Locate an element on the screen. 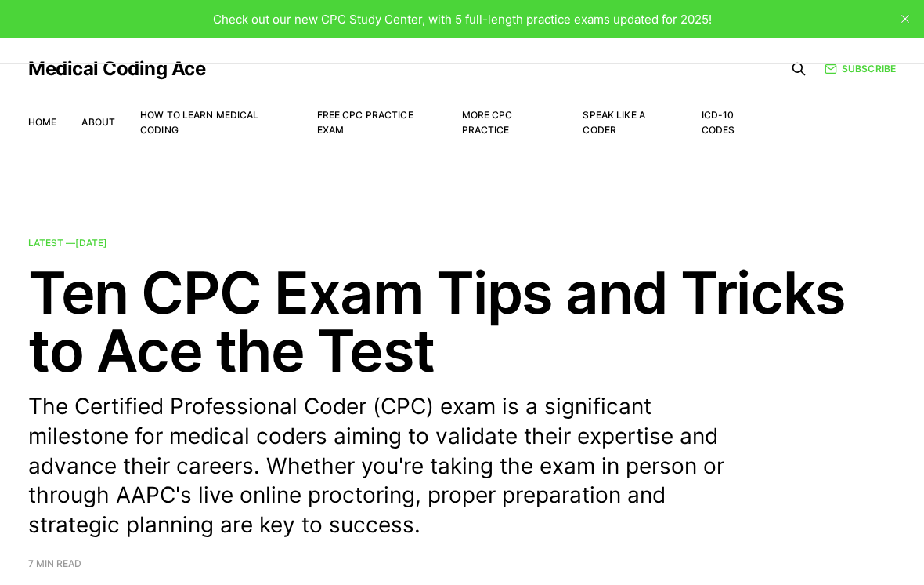  span: 7 min read is located at coordinates (55, 563).